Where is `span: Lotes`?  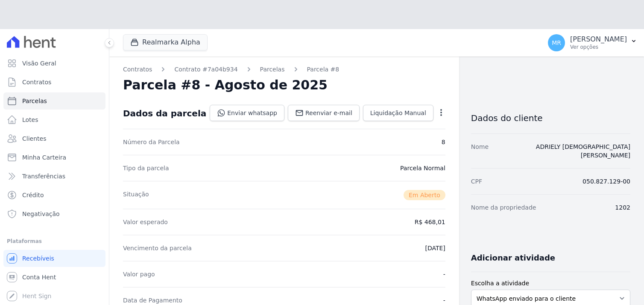 span: Lotes is located at coordinates (30, 119).